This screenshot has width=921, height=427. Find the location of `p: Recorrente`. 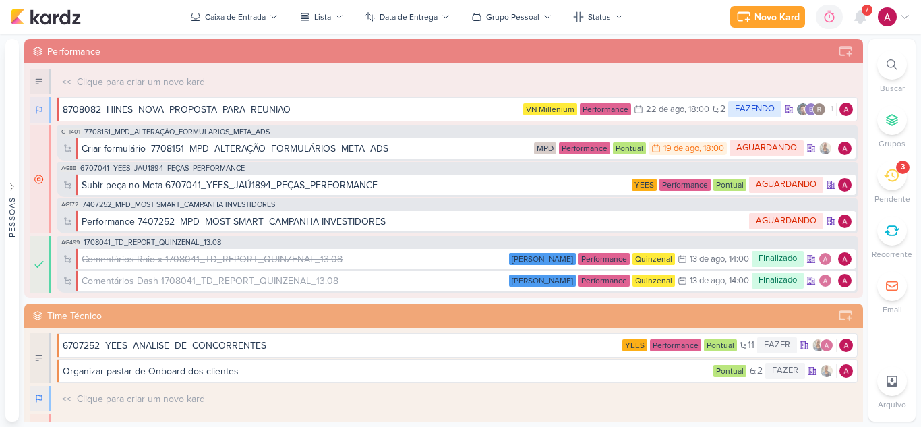

p: Recorrente is located at coordinates (892, 254).